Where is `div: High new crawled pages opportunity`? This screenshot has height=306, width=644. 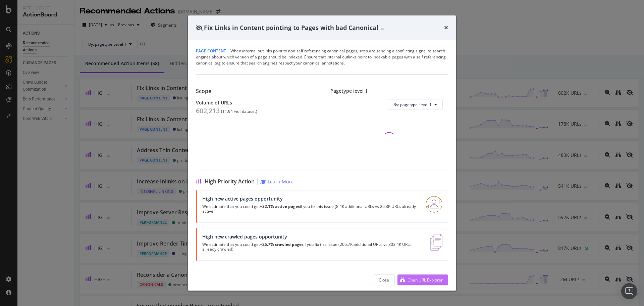
div: High new crawled pages opportunity is located at coordinates (312, 236).